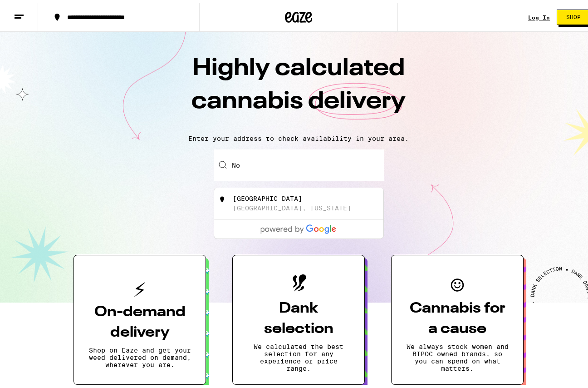 This screenshot has height=388, width=588. Describe the element at coordinates (140, 317) in the screenshot. I see `button: On-demand deliveryShop on Eaze and get your weed delivered on demand, wherever you are.` at that location.